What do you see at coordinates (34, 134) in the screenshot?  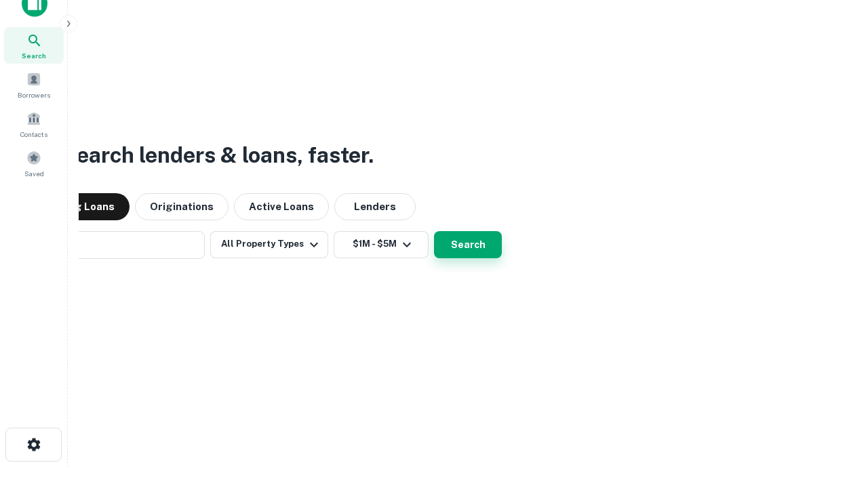 I see `span: Contacts` at bounding box center [34, 134].